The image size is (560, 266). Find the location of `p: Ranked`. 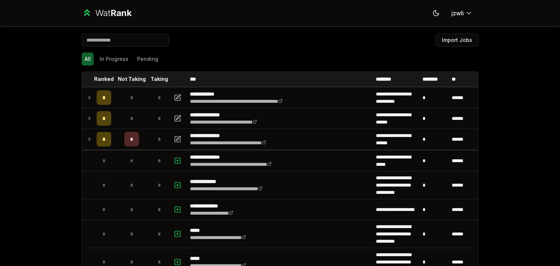

p: Ranked is located at coordinates (104, 79).